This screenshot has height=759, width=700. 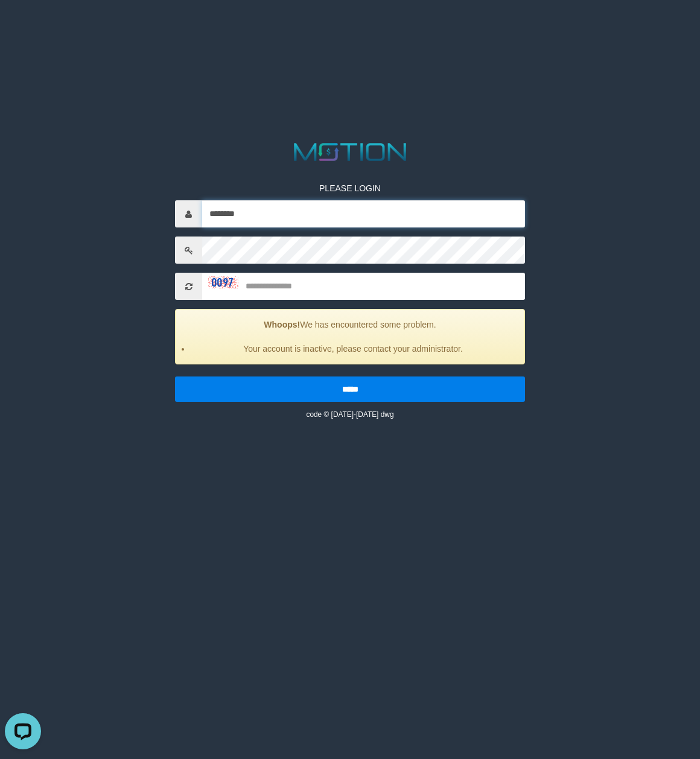 What do you see at coordinates (350, 336) in the screenshot?
I see `div: We has encountered some problem.` at bounding box center [350, 336].